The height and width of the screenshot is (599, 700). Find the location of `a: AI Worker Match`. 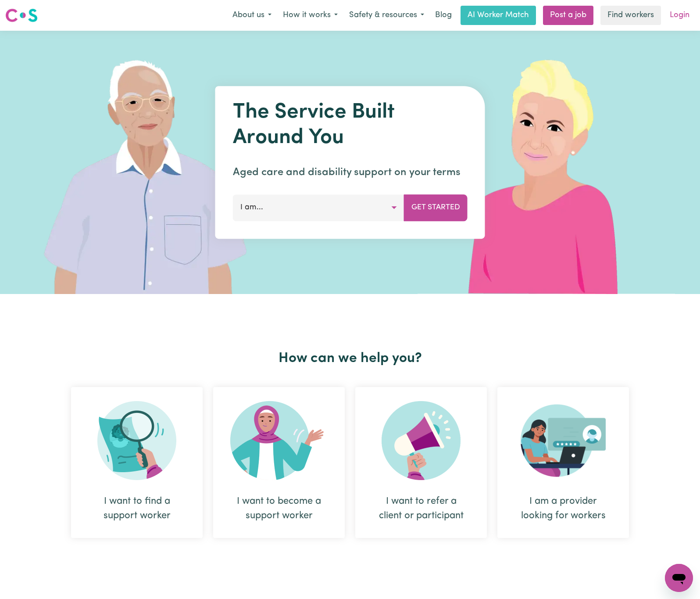

a: AI Worker Match is located at coordinates (498, 16).